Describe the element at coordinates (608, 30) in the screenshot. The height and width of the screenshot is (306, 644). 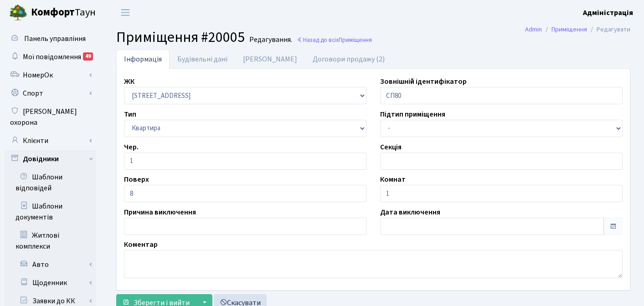
I see `li: Редагувати` at that location.